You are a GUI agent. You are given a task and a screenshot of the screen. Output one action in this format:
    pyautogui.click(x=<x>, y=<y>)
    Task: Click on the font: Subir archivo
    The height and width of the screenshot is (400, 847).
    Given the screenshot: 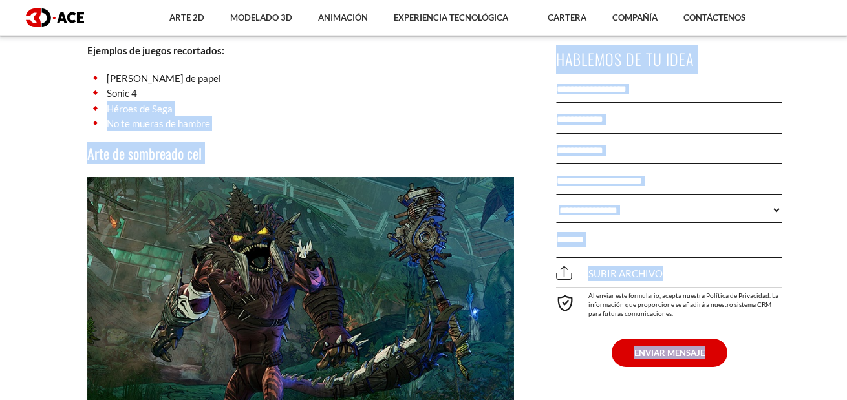 What is the action you would take?
    pyautogui.click(x=625, y=273)
    